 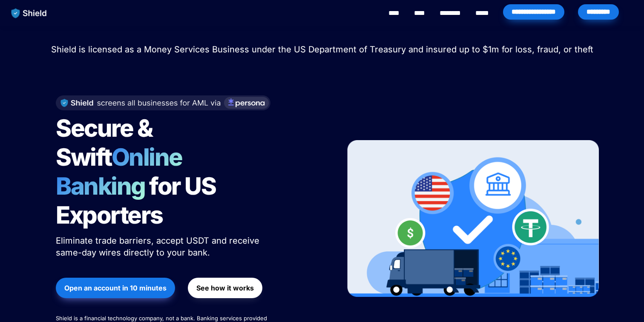 What do you see at coordinates (322, 49) in the screenshot?
I see `span: Shield is licensed as a Money Services Business under the US Department of Treasury and insured u...` at bounding box center [322, 49].